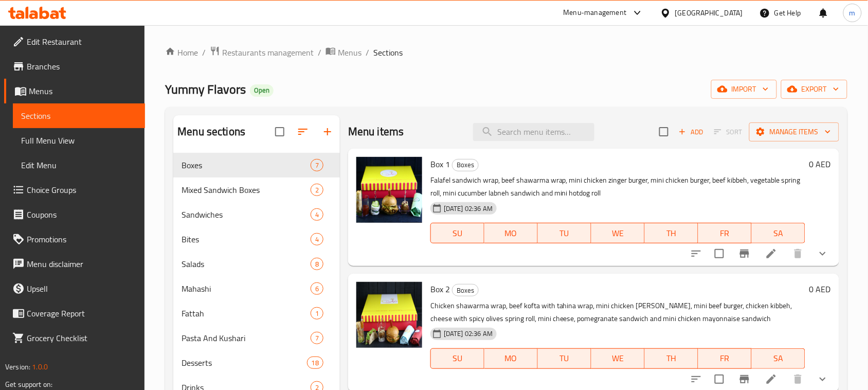 This screenshot has height=390, width=868. Describe the element at coordinates (327, 132) in the screenshot. I see `button: Add section` at that location.